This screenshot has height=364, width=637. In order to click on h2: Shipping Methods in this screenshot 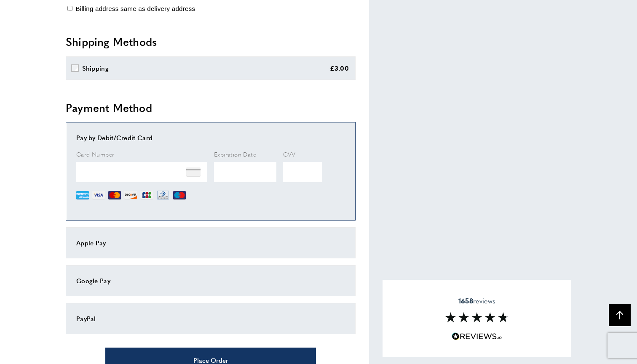, I will do `click(211, 42)`.